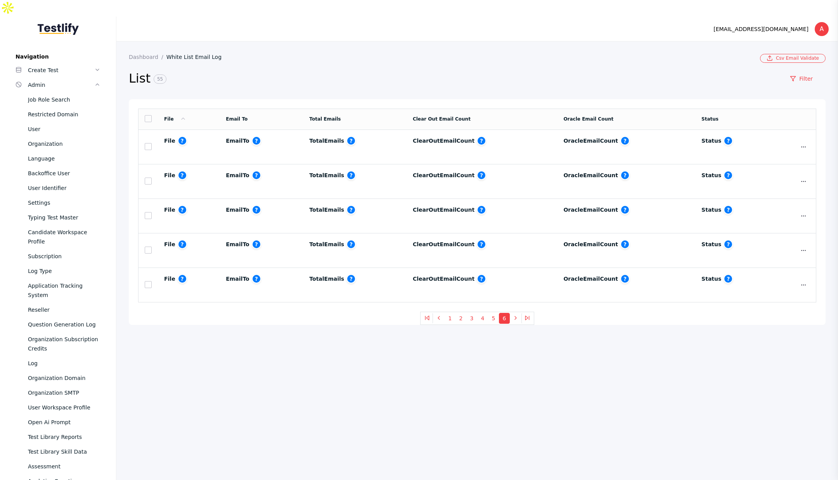 This screenshot has width=838, height=480. What do you see at coordinates (58, 408) in the screenshot?
I see `a: User Workspace Profile` at bounding box center [58, 408].